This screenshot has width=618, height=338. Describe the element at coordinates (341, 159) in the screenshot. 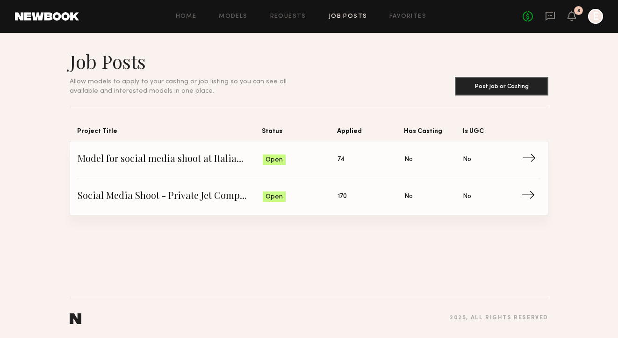

I see `span: 74` at that location.